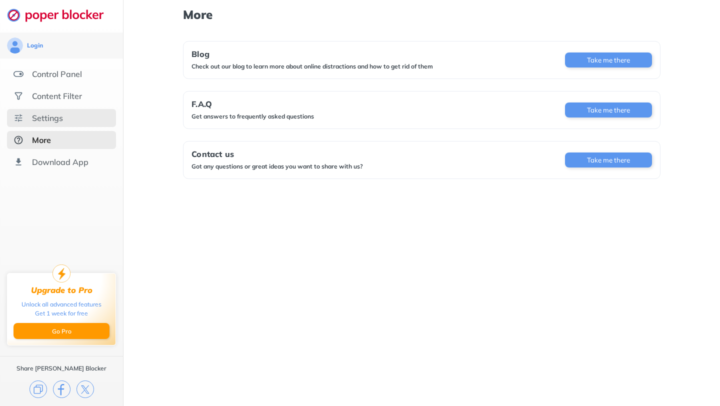  I want to click on img: facebook.svg, so click(61, 389).